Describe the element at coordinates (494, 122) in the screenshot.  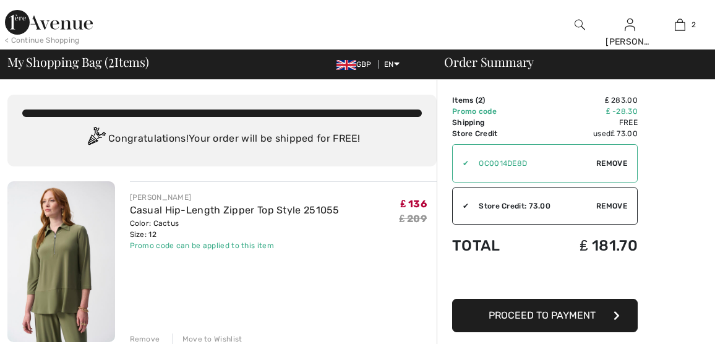
I see `td: Shipping` at that location.